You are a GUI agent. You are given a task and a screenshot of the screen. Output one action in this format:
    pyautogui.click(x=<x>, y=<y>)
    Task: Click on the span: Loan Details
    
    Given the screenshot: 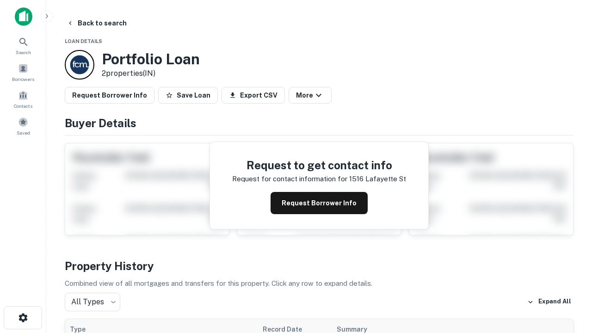 What is the action you would take?
    pyautogui.click(x=83, y=41)
    